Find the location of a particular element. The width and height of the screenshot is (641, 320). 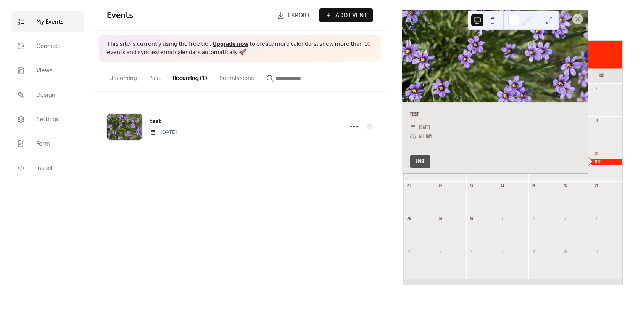

a: Settings is located at coordinates (47, 119).